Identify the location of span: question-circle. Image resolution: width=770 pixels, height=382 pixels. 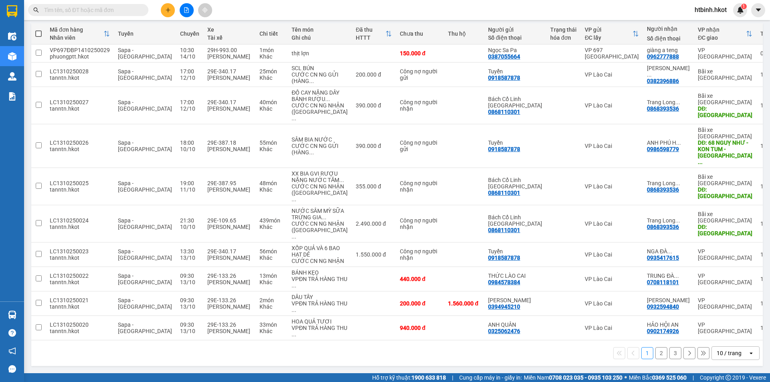
(12, 333).